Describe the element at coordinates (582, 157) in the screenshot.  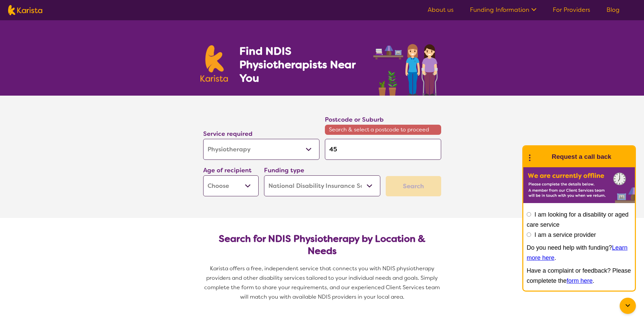
I see `h1: Request a call back` at that location.